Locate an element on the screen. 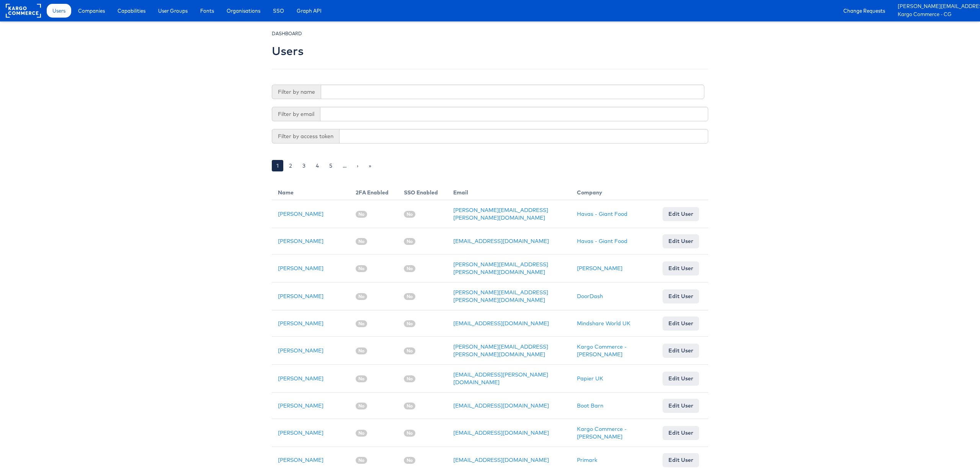 Image resolution: width=980 pixels, height=468 pixels. span: User Groups is located at coordinates (172, 11).